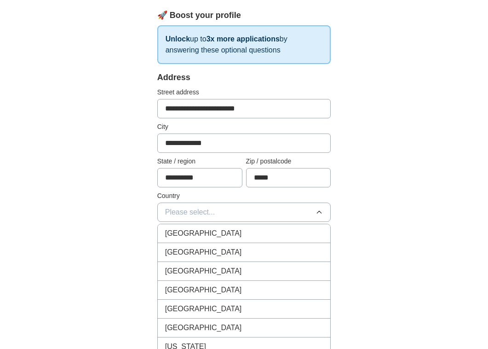  Describe the element at coordinates (190, 212) in the screenshot. I see `span: Please select...` at that location.